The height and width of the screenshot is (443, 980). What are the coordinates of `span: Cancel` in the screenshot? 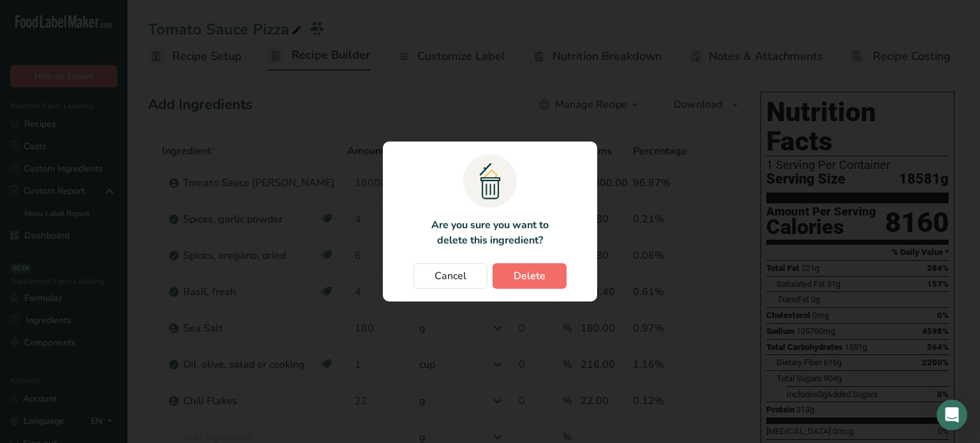 It's located at (451, 276).